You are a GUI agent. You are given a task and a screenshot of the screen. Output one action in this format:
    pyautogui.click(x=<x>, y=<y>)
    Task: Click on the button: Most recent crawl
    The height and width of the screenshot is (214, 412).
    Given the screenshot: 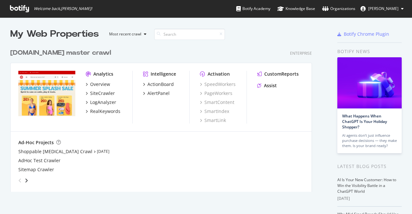 What is the action you would take?
    pyautogui.click(x=126, y=34)
    